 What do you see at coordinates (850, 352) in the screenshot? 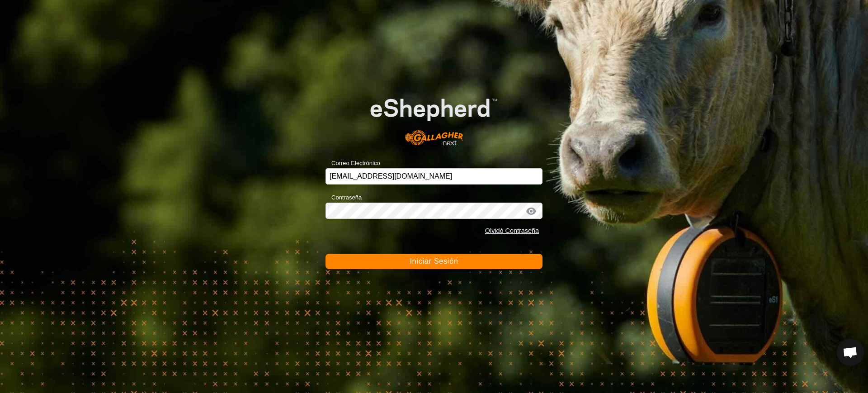
I see `div: Chat abierto` at bounding box center [850, 352].